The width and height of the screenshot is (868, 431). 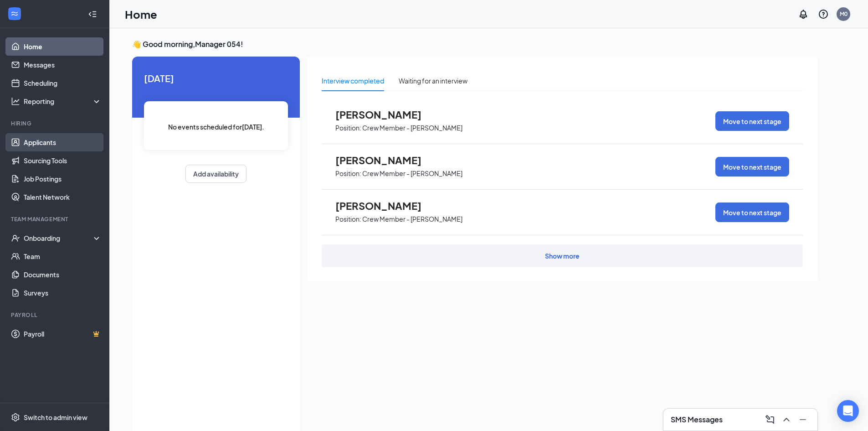 What do you see at coordinates (16, 238) in the screenshot?
I see `svg: UserCheck` at bounding box center [16, 238].